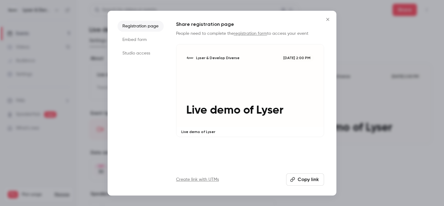  What do you see at coordinates (197, 180) in the screenshot?
I see `a: Create link with UTMs` at bounding box center [197, 180].